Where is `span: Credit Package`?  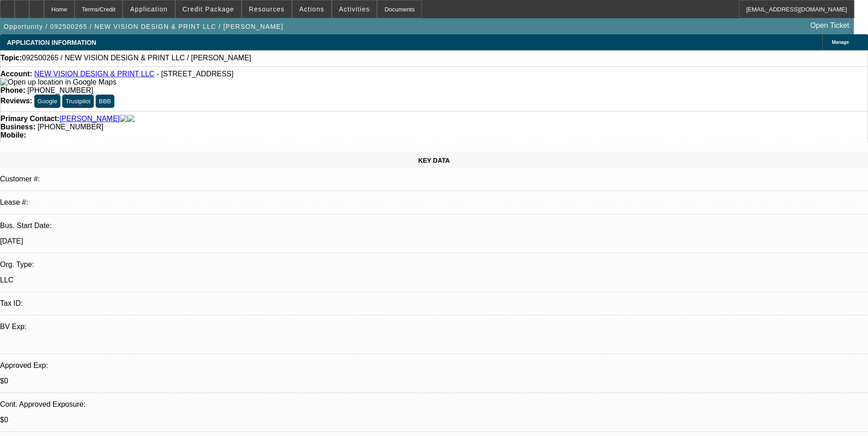 span: Credit Package is located at coordinates (208, 9).